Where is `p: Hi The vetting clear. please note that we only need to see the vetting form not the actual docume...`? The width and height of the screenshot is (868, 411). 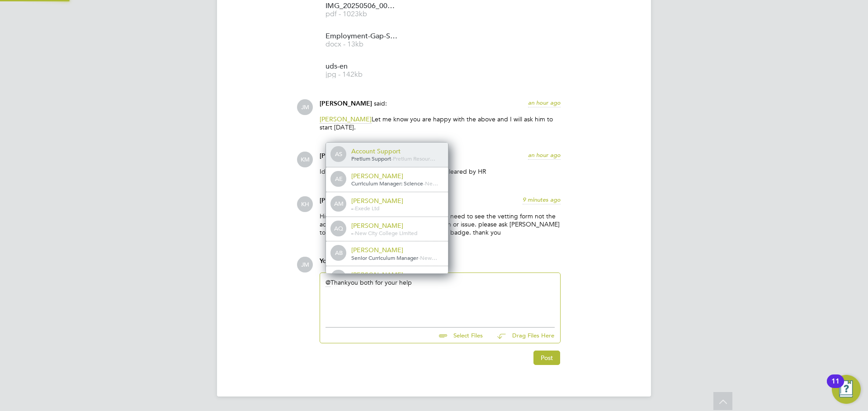 p: Hi The vetting clear. please note that we only need to see the vetting form not the actual docume... is located at coordinates (440, 224).